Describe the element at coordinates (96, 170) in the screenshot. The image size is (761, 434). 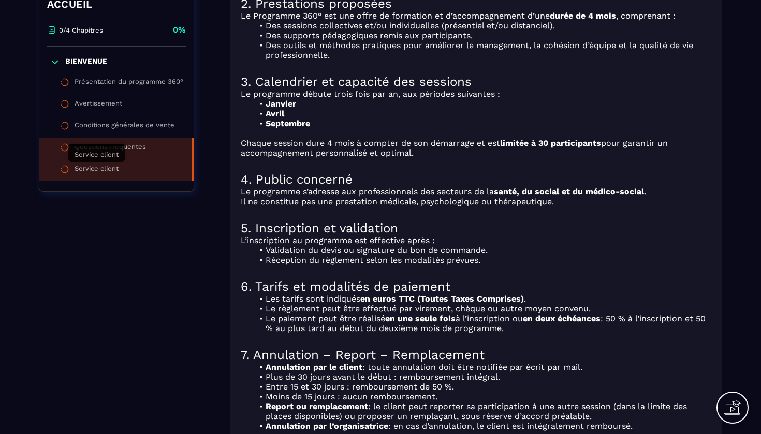
I see `div: Service client` at that location.